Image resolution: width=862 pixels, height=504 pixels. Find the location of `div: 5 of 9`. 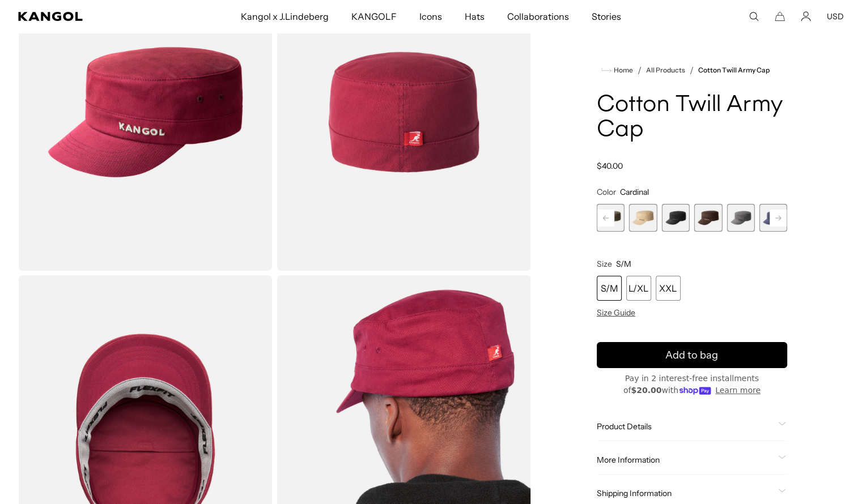

div: 5 of 9 is located at coordinates (708, 218).